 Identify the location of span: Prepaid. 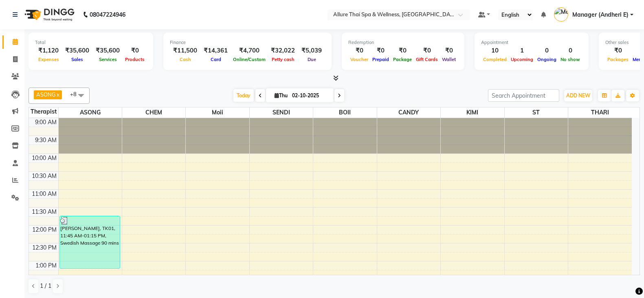
(381, 59).